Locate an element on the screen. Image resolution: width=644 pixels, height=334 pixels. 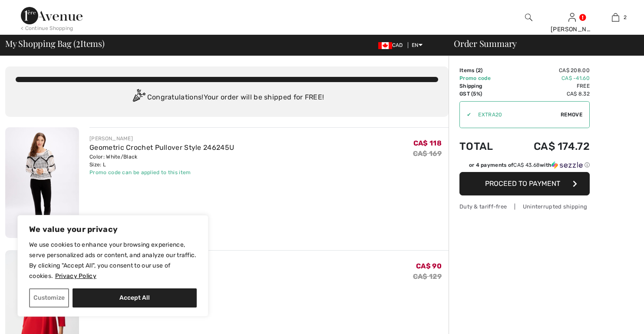
a: 2 is located at coordinates (615, 18).